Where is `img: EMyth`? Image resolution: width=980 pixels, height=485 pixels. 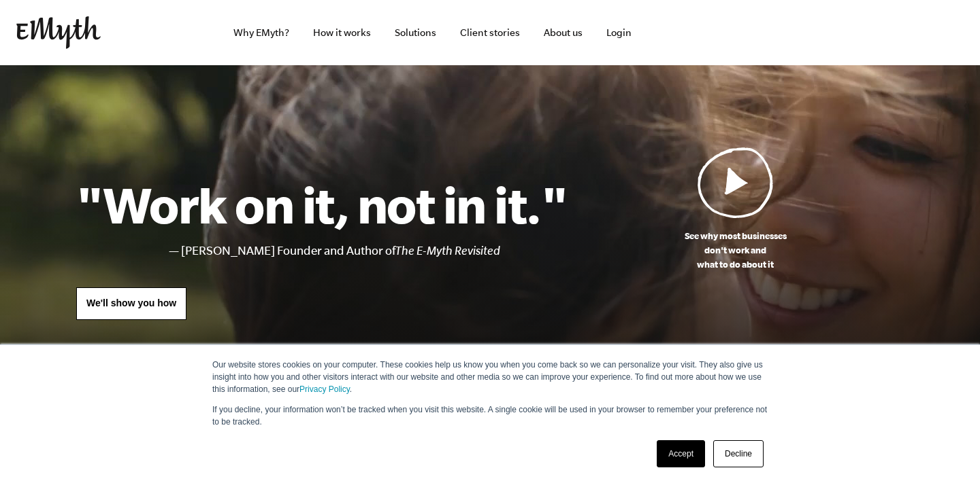
img: EMyth is located at coordinates (59, 32).